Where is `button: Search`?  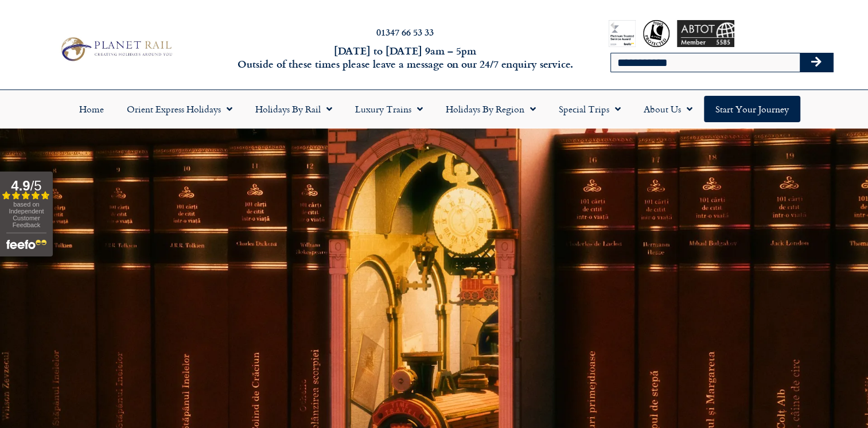
button: Search is located at coordinates (817, 63).